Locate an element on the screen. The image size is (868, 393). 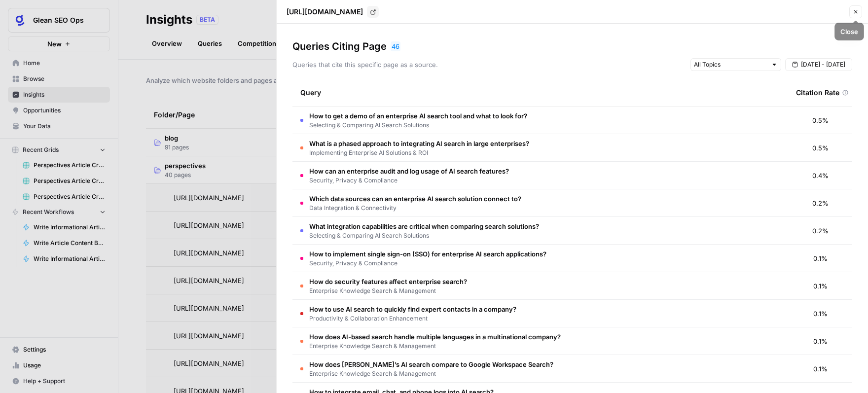
span: What integration capabilities are critical when comparing search solutions? is located at coordinates (424, 226).